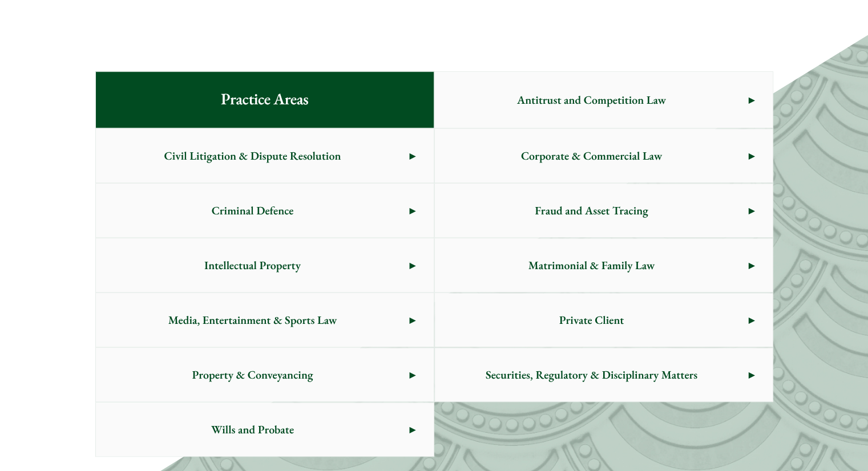  I want to click on a: Fraud and Asset Tracing, so click(604, 210).